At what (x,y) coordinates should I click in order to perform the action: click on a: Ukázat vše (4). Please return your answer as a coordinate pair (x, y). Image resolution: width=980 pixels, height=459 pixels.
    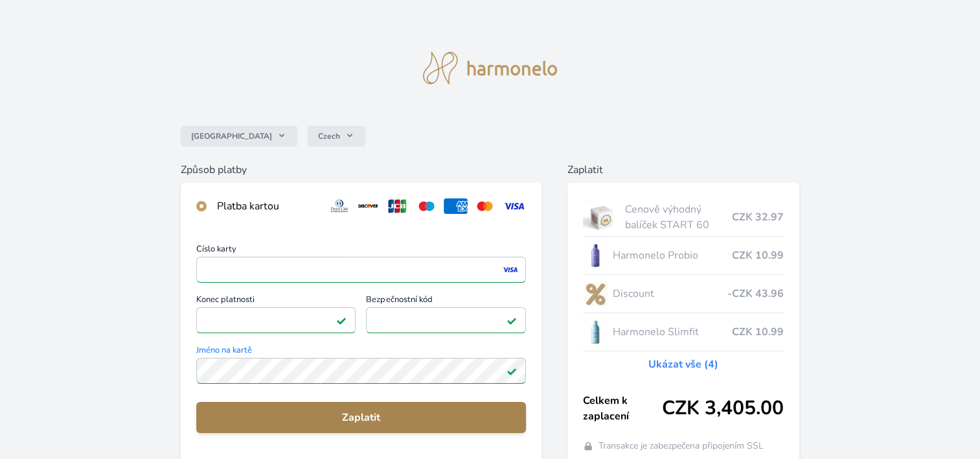
    Looking at the image, I should click on (684, 364).